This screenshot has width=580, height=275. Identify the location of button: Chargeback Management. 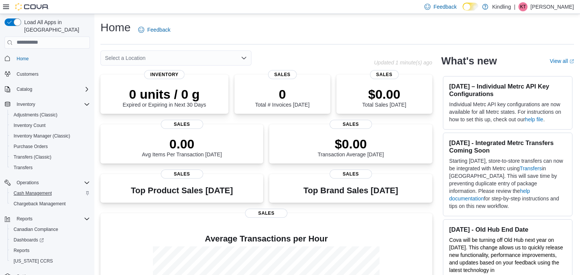
(50, 204).